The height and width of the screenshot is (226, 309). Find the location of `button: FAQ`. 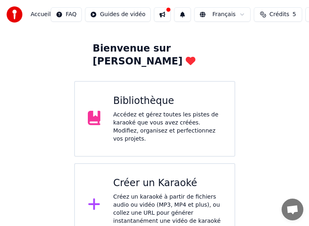

button: FAQ is located at coordinates (66, 15).